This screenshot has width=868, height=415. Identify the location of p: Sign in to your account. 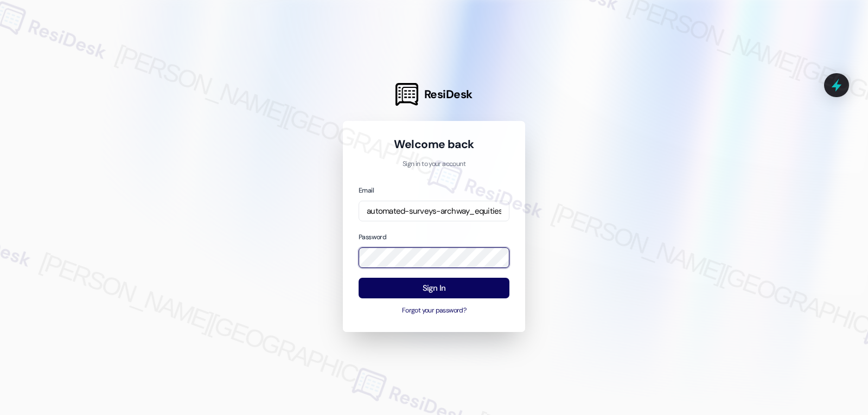
(434, 165).